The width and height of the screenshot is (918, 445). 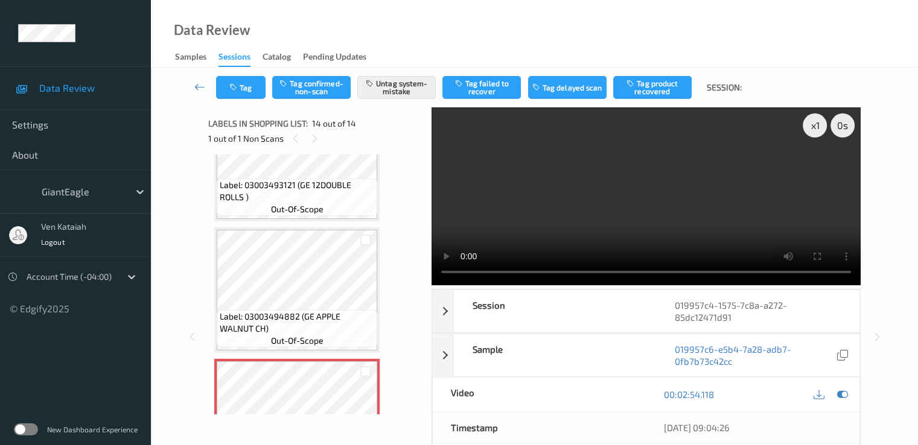 What do you see at coordinates (240, 58) in the screenshot?
I see `a: Sessions` at bounding box center [240, 58].